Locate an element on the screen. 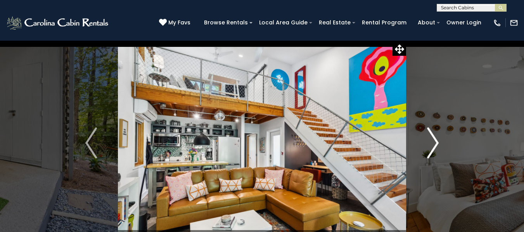 The width and height of the screenshot is (524, 232). a: Browse Rentals is located at coordinates (226, 22).